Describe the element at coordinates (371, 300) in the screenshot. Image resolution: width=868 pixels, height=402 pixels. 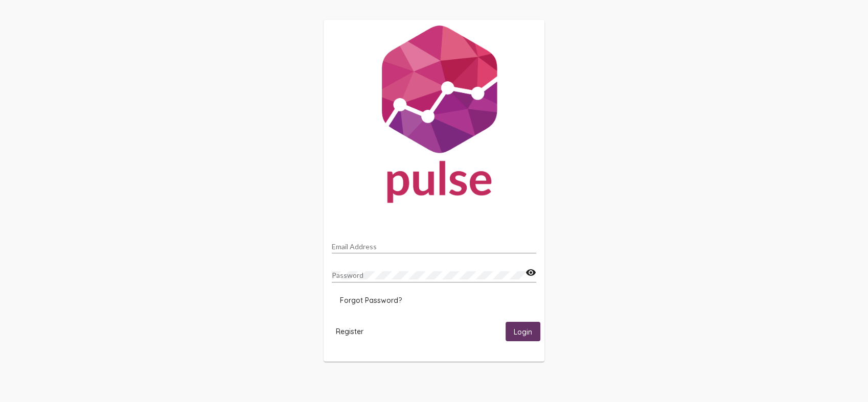
I see `button: Forgot Password?` at that location.